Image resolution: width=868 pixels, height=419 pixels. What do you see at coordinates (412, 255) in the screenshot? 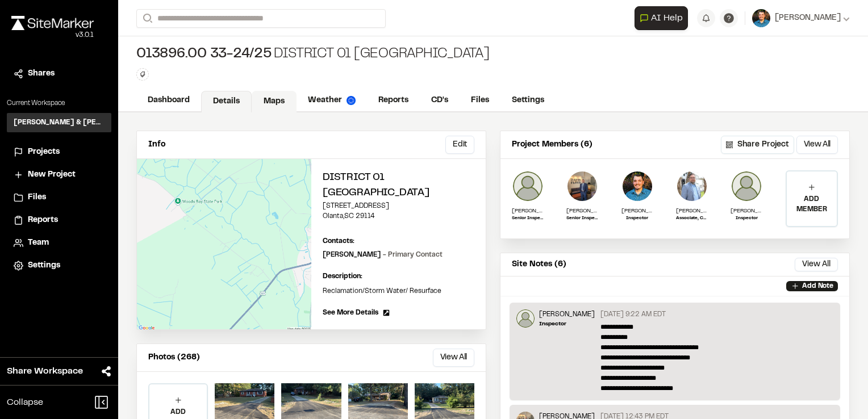
I see `span: - Primary Contact` at bounding box center [412, 255].